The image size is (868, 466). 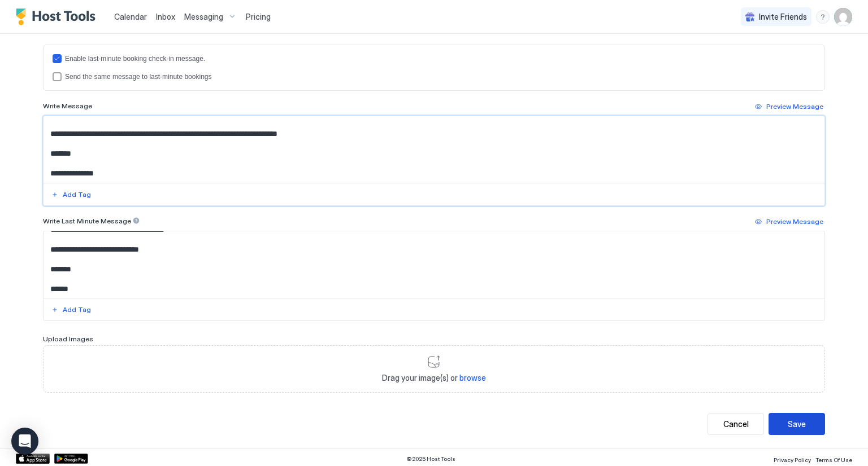 What do you see at coordinates (434, 59) in the screenshot?
I see `div: lastMinuteMessageEnabled` at bounding box center [434, 59].